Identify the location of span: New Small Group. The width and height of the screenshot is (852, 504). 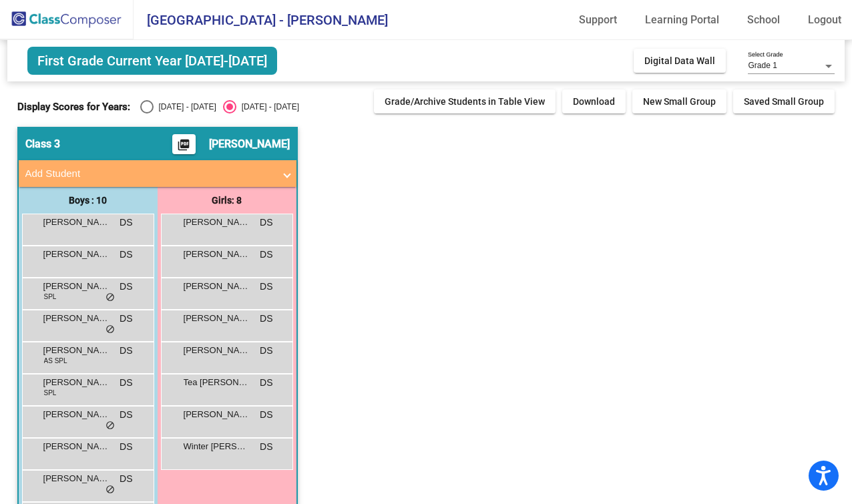
(679, 101).